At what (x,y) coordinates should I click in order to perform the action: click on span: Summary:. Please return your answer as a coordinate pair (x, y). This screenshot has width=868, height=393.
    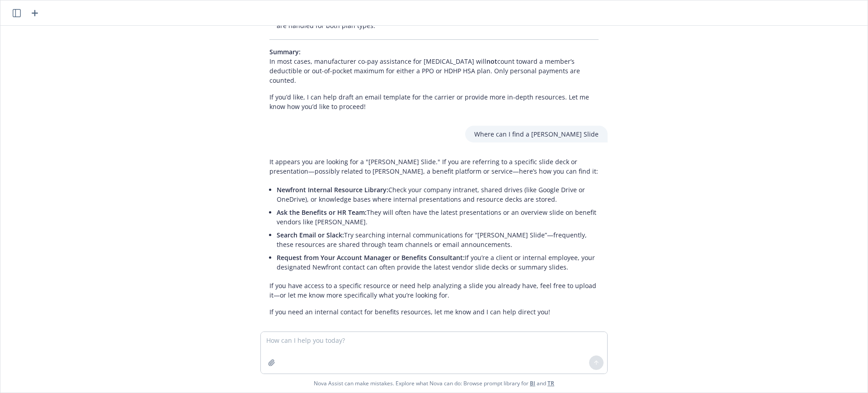
    Looking at the image, I should click on (285, 52).